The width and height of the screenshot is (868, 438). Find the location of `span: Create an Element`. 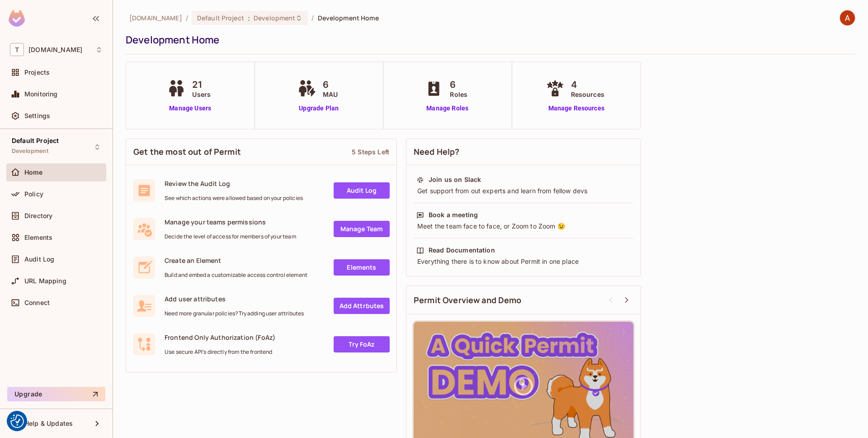

span: Create an Element is located at coordinates (236, 260).